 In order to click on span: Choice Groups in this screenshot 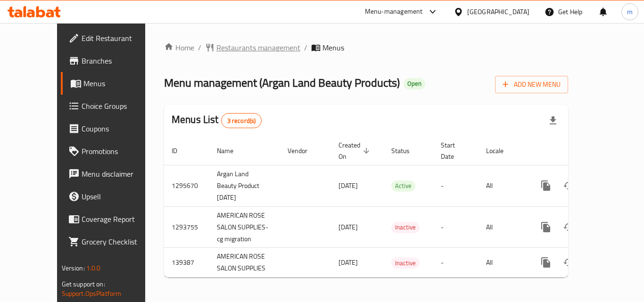, I will do `click(119, 106)`.